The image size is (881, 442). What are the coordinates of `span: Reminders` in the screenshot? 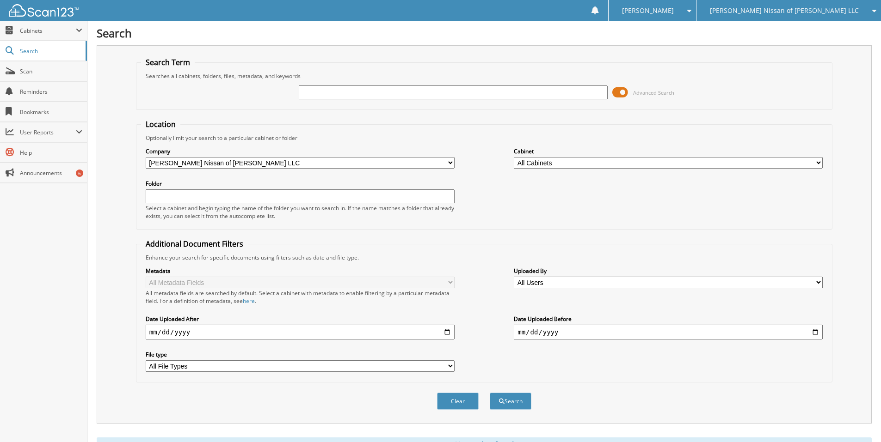 It's located at (51, 92).